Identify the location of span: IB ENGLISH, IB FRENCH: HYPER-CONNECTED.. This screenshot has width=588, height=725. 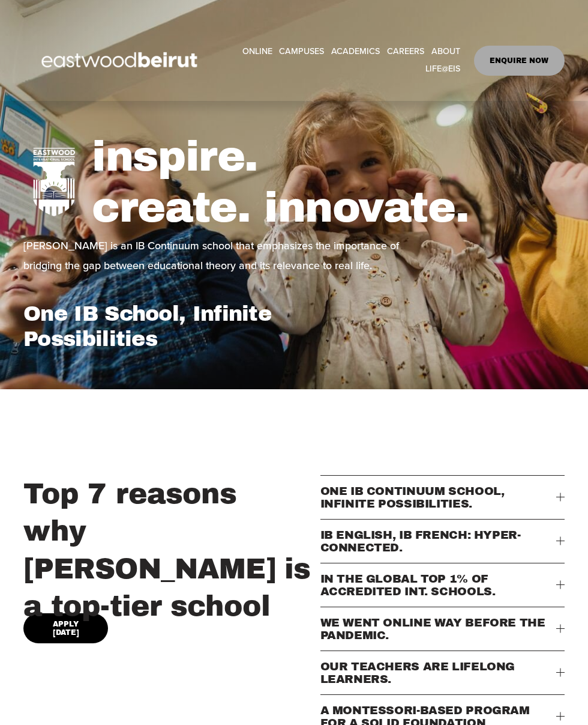
(438, 541).